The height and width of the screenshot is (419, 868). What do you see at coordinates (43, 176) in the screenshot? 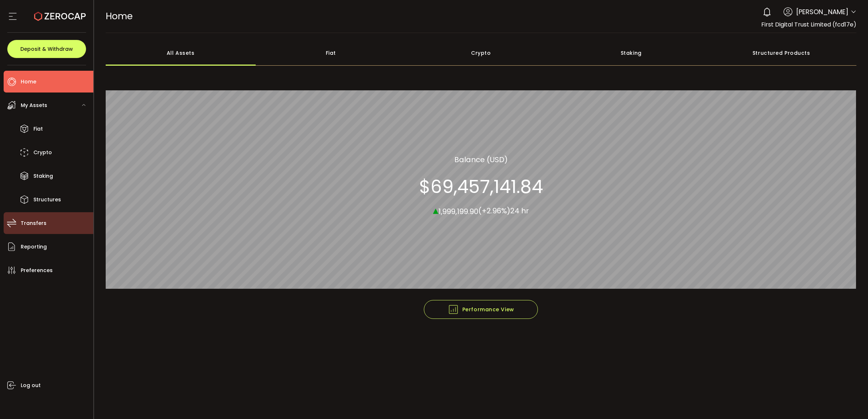
I see `span: Staking` at bounding box center [43, 176].